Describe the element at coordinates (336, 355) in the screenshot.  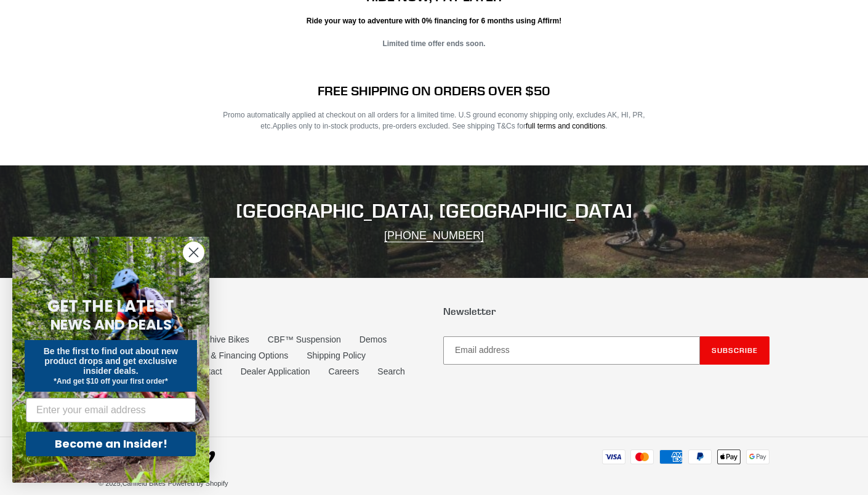
I see `a: Shipping Policy` at that location.